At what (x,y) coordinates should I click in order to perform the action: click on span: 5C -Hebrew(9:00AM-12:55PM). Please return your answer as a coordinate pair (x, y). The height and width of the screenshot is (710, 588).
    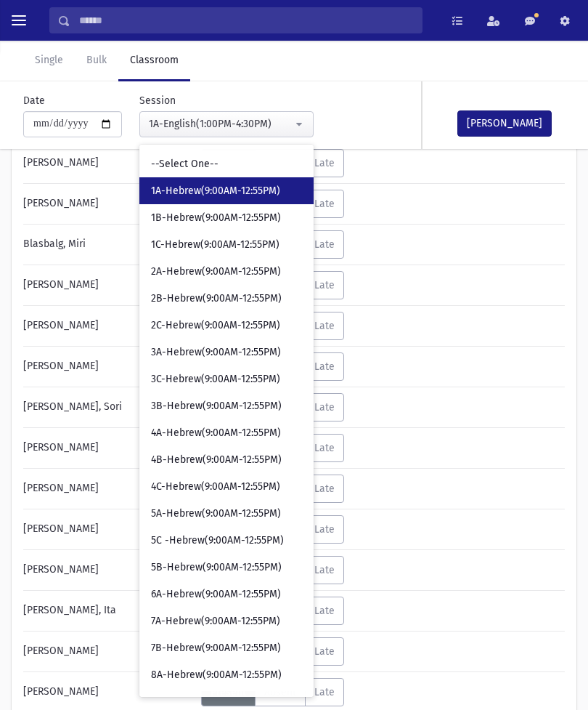
    Looking at the image, I should click on (217, 541).